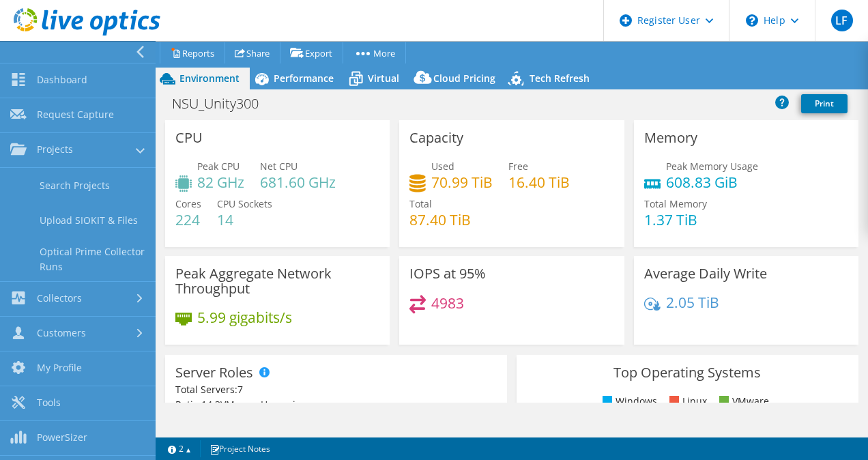  Describe the element at coordinates (518, 166) in the screenshot. I see `span: Free` at that location.